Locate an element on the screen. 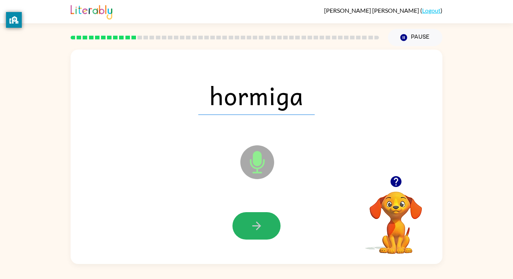 Image resolution: width=513 pixels, height=279 pixels. button: privacy banner is located at coordinates (14, 20).